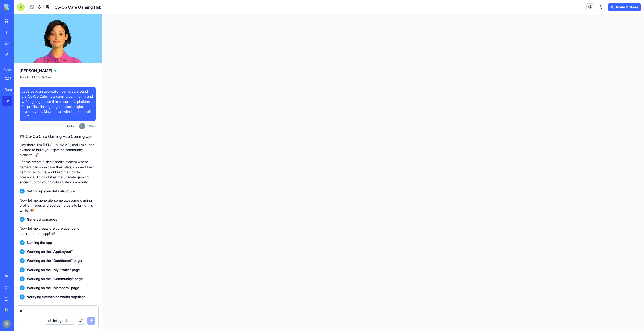 The width and height of the screenshot is (644, 331). Describe the element at coordinates (57, 172) in the screenshot. I see `p: Let me create a sleek profile system where gamers can showcase their stats, connect their gaming ...` at that location.